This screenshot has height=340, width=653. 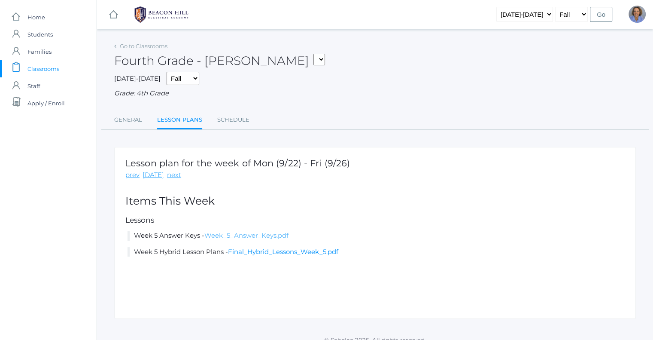 I want to click on a: Lesson Plans, so click(x=179, y=120).